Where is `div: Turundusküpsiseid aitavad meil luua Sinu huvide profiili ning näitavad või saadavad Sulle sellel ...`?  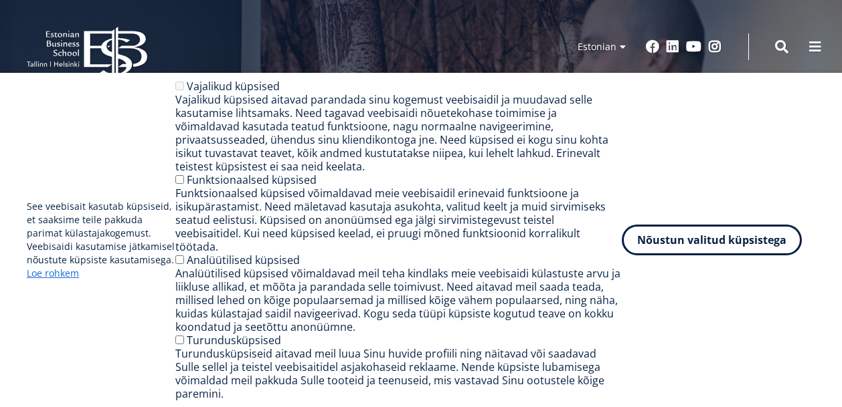 div: Turundusküpsiseid aitavad meil luua Sinu huvide profiili ning näitavad või saadavad Sulle sellel ... is located at coordinates (398, 374).